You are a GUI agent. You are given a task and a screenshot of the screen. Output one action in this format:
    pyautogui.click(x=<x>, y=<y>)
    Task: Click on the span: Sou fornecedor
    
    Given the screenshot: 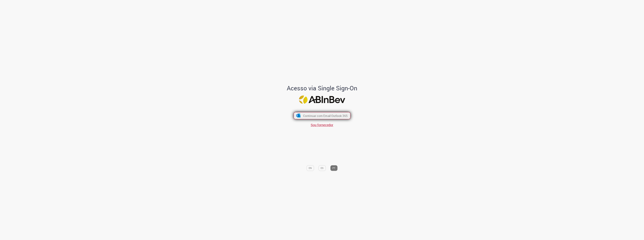 What is the action you would take?
    pyautogui.click(x=322, y=125)
    